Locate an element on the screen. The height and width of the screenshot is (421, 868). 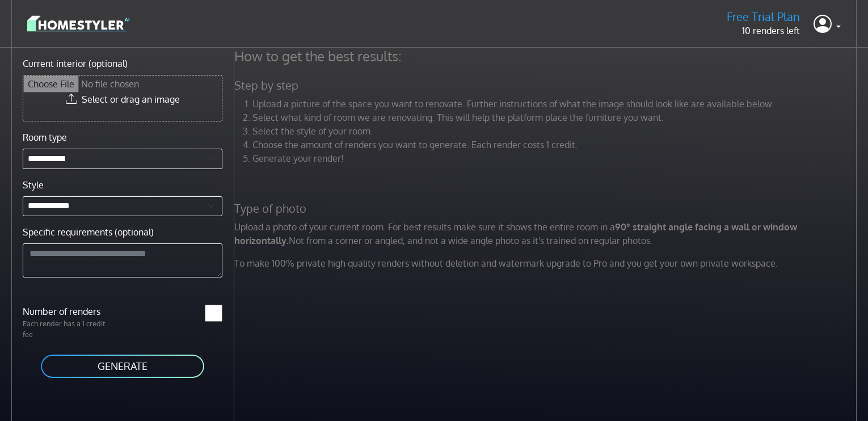
h4: How to get the best results: is located at coordinates (547, 56).